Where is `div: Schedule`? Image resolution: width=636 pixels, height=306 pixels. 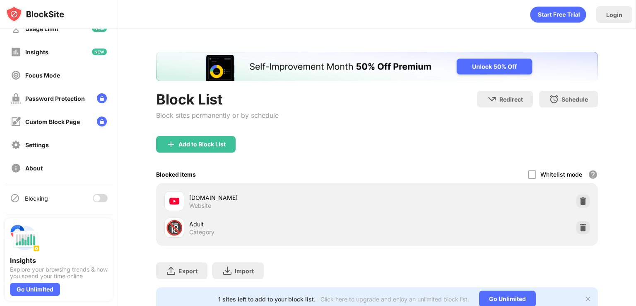 div: Schedule is located at coordinates (575, 99).